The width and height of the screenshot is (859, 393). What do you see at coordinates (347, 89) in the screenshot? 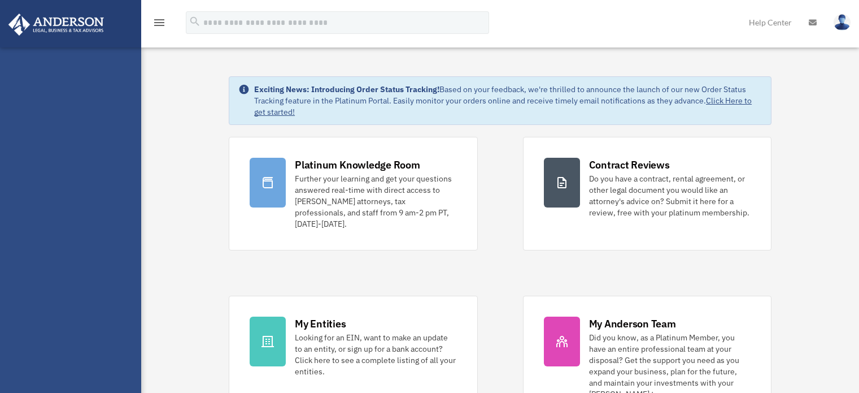
I see `strong: Exciting News: Introducing Order Status Tracking!` at bounding box center [347, 89].